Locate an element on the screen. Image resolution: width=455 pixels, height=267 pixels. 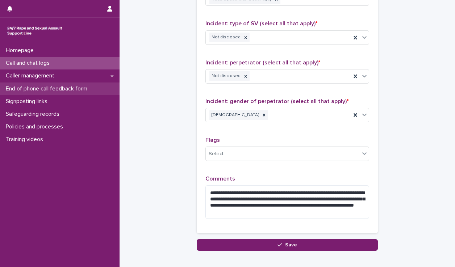
img: rhQMoQhaT3yELyF149Cw is located at coordinates (35, 31).